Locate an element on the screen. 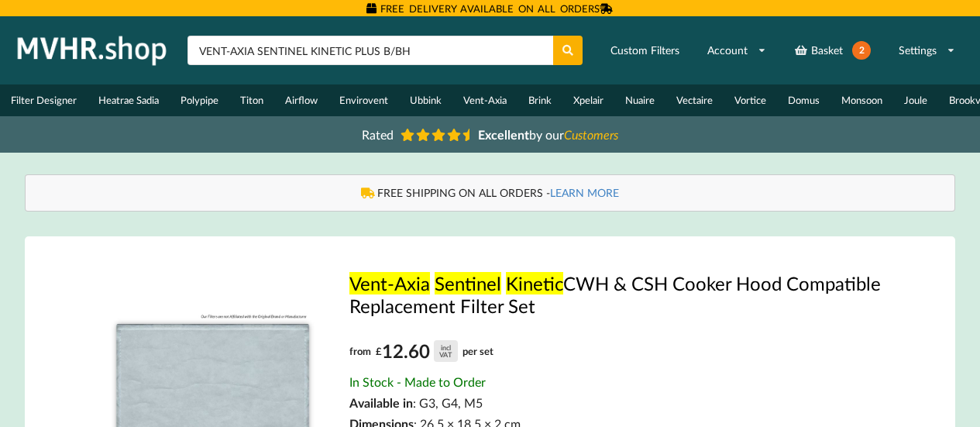  a: Titon is located at coordinates (252, 100).